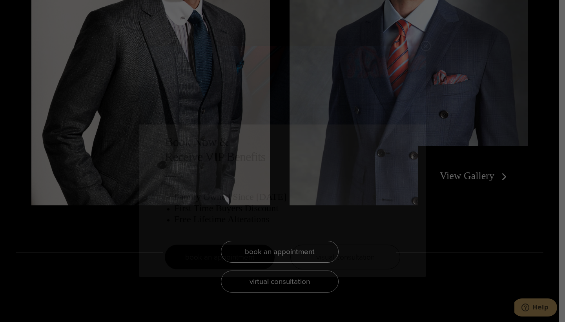 The width and height of the screenshot is (565, 322). Describe the element at coordinates (26, 9) in the screenshot. I see `span: Help` at that location.